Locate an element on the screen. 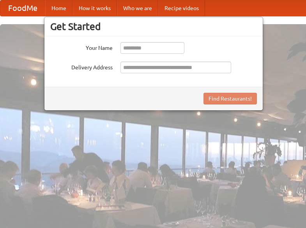 The height and width of the screenshot is (228, 306). button: Find Restaurants! is located at coordinates (230, 99).